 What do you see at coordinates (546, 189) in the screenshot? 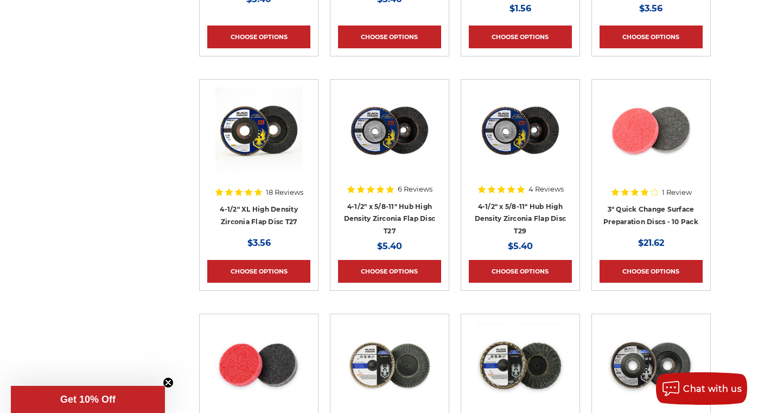
I see `span: 4 Reviews` at bounding box center [546, 189].